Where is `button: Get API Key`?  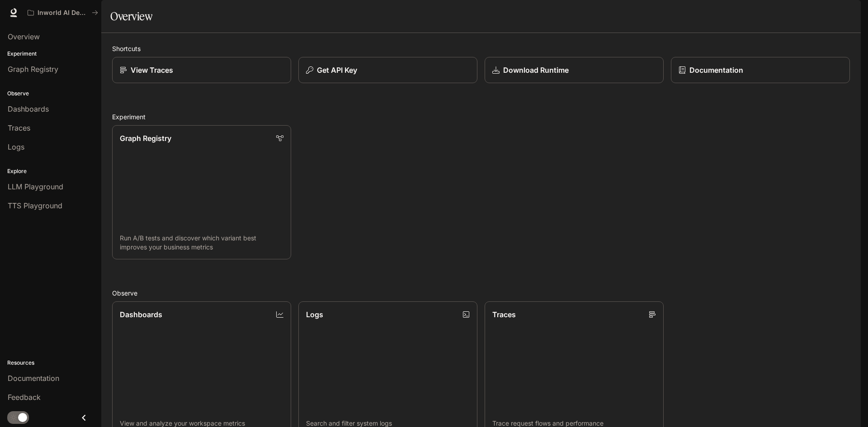
button: Get API Key is located at coordinates (388, 70).